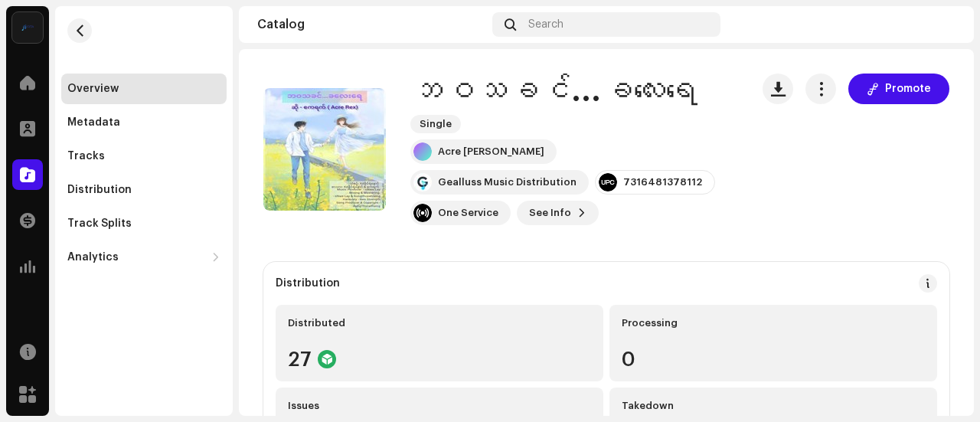  I want to click on img: 51c0476e-7110-42c8-9618-79fe6ec1617f, so click(423, 183).